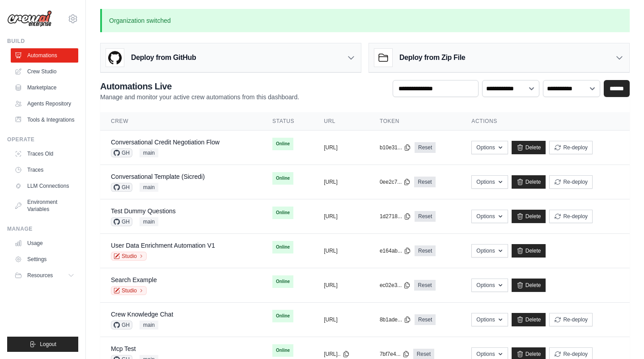 The width and height of the screenshot is (644, 359). What do you see at coordinates (395, 182) in the screenshot?
I see `button: 0ee2c7...` at bounding box center [395, 182].